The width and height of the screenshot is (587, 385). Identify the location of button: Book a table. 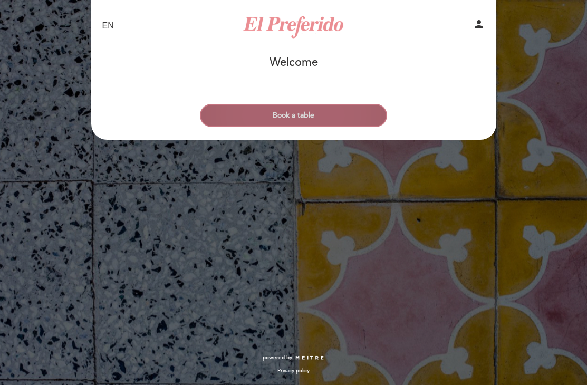
(293, 116).